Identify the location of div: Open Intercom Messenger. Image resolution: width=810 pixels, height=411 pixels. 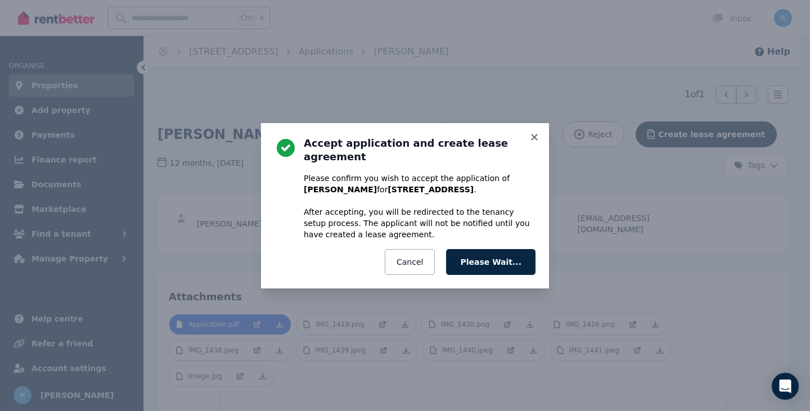
(785, 386).